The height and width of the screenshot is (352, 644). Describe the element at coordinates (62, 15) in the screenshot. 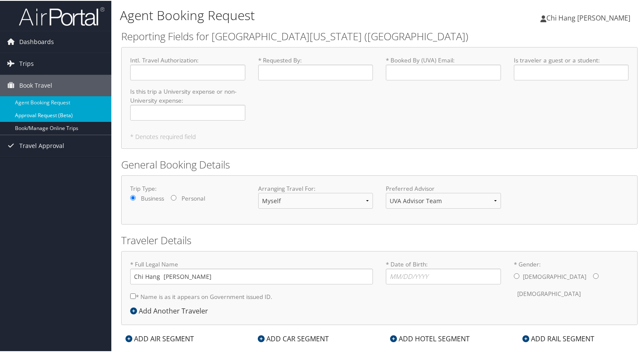

I see `img: airportal-logo.png` at that location.